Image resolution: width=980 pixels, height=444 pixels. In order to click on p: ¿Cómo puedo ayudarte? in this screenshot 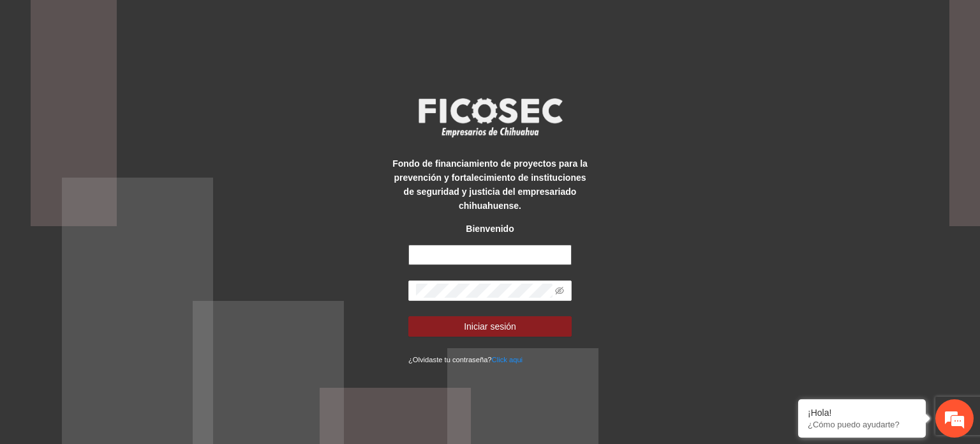, I will do `click(862, 424)`.